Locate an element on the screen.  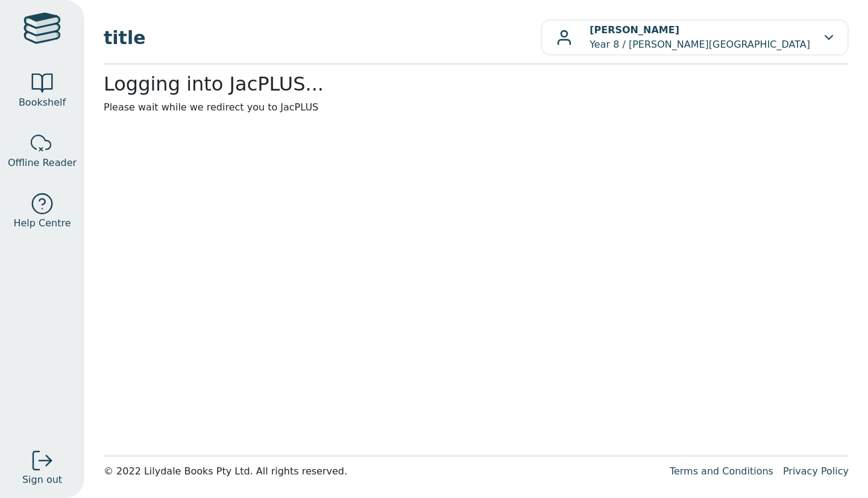
div: © 2022 Lilydale Books Pty Ltd. All rights reserved. is located at coordinates (382, 471).